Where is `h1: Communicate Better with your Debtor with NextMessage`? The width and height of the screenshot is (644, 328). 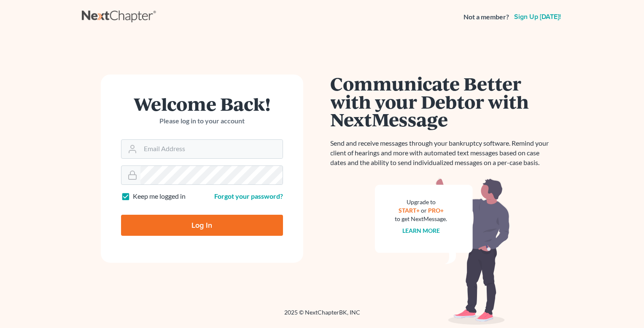
h1: Communicate Better with your Debtor with NextMessage is located at coordinates (442, 101).